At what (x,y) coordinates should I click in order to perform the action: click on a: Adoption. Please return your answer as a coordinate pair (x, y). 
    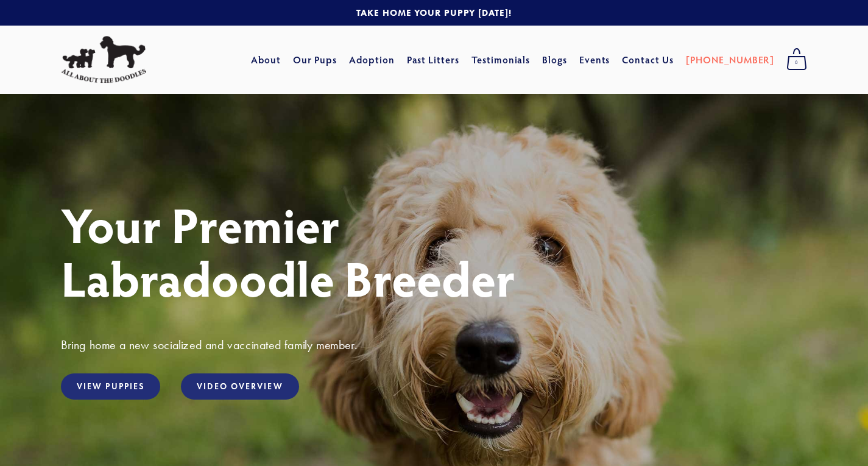
    Looking at the image, I should click on (371, 60).